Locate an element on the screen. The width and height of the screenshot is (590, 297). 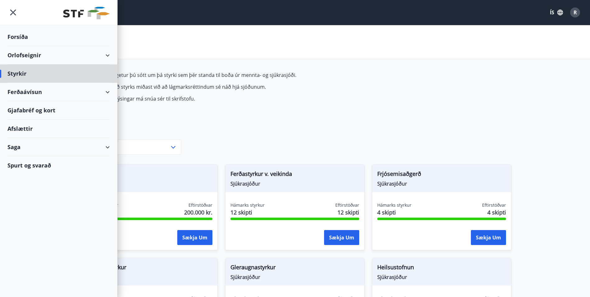
div: Gjafabréf og kort is located at coordinates (58, 110).